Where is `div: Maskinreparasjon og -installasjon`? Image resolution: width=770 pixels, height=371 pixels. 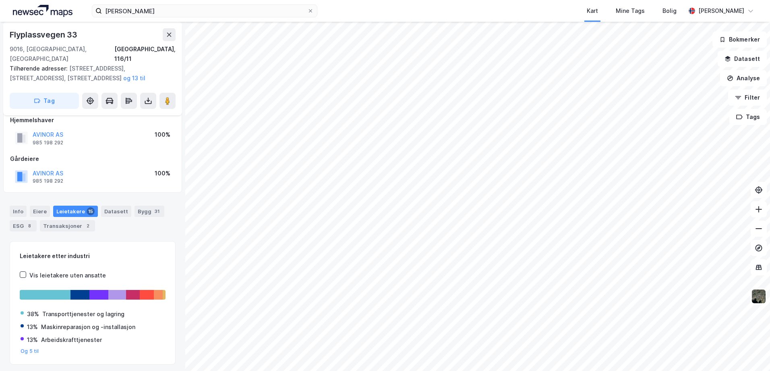 div: Maskinreparasjon og -installasjon is located at coordinates (88, 327).